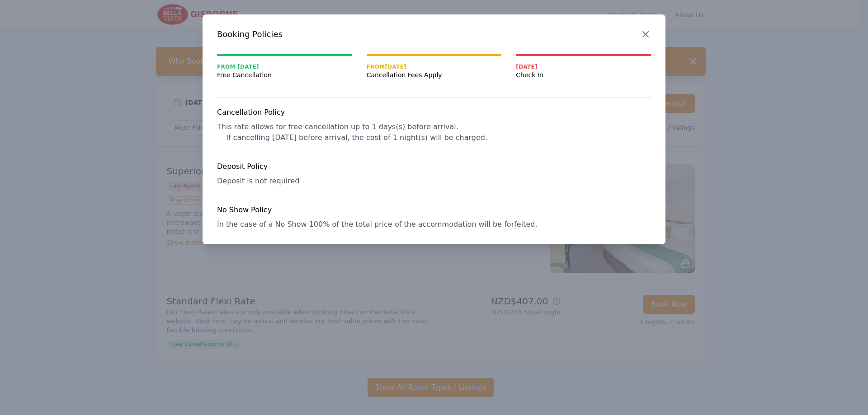 The width and height of the screenshot is (868, 415). What do you see at coordinates (434, 67) in the screenshot?
I see `nav: Progress mt-20` at bounding box center [434, 67].